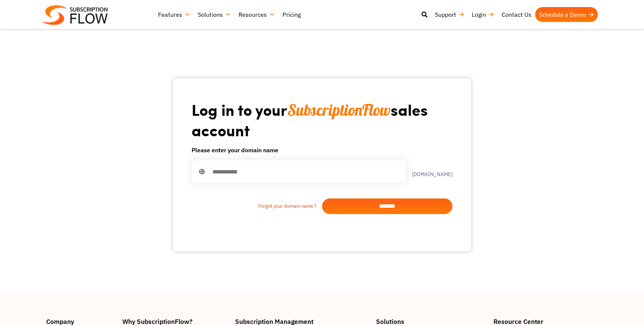 Image resolution: width=644 pixels, height=325 pixels. What do you see at coordinates (450, 14) in the screenshot?
I see `a: Support` at bounding box center [450, 14].